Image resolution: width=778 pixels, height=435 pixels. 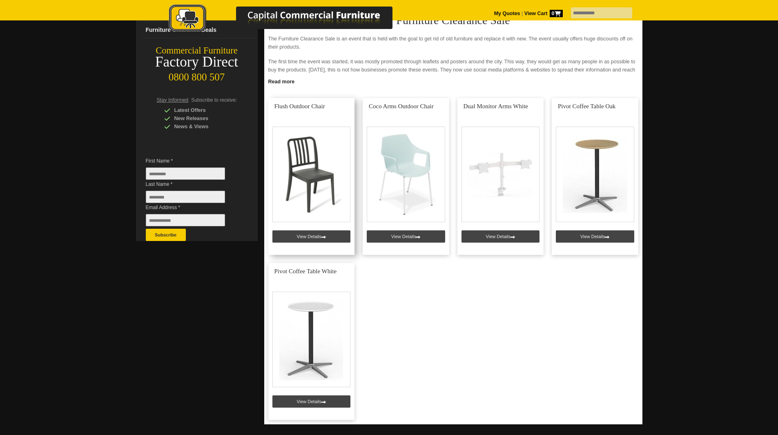 I want to click on a: Click to read more, so click(x=454, y=80).